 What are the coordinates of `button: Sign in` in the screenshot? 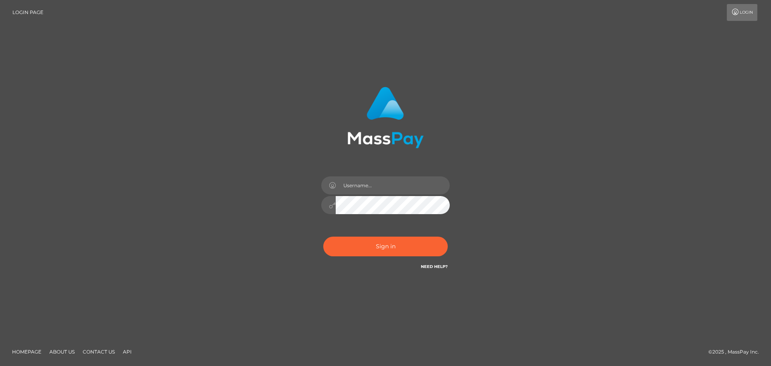 It's located at (385, 246).